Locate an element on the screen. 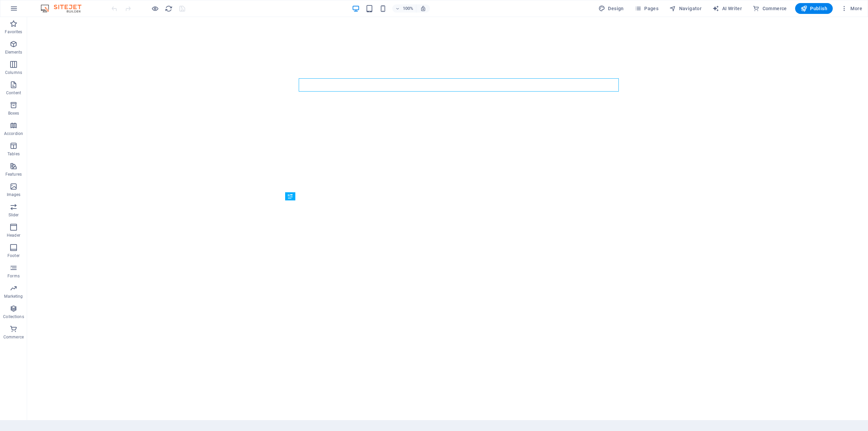 This screenshot has height=431, width=868. span: Pages is located at coordinates (646, 8).